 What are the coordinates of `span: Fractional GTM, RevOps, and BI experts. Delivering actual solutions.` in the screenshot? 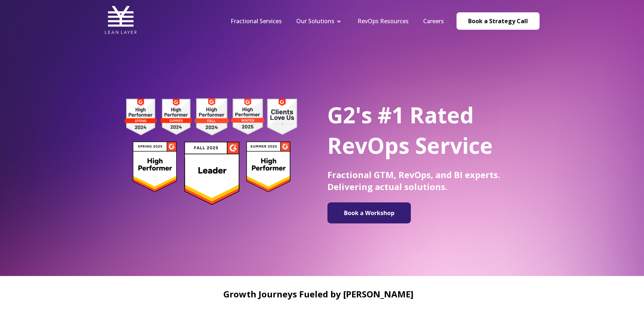 It's located at (414, 181).